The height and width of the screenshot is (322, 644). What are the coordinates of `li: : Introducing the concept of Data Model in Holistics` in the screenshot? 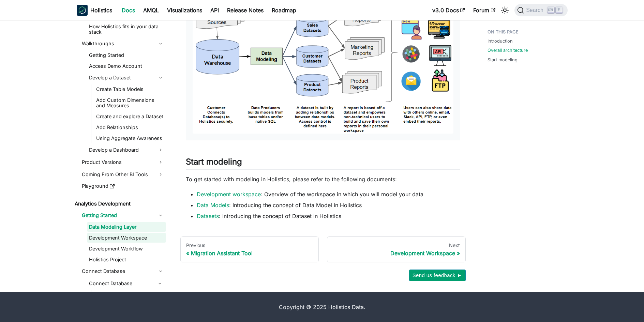 It's located at (328, 206).